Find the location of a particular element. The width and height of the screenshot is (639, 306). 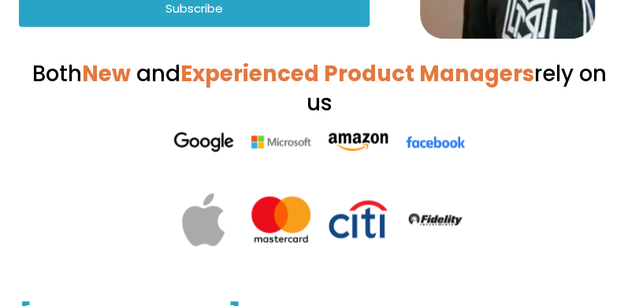

strong: Experienced Product Managers is located at coordinates (357, 73).